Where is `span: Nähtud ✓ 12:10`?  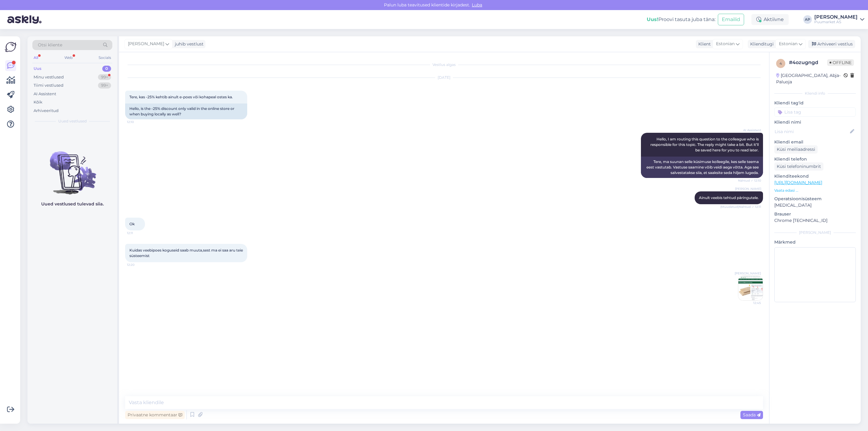
span: Nähtud ✓ 12:10 is located at coordinates (750, 180).